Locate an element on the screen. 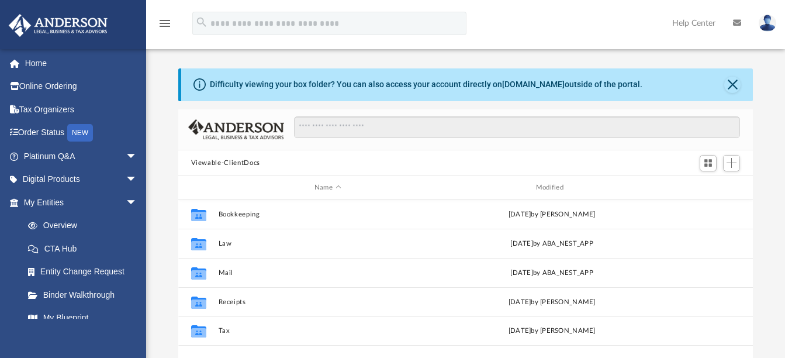 The width and height of the screenshot is (785, 358). a: Home is located at coordinates (81, 63).